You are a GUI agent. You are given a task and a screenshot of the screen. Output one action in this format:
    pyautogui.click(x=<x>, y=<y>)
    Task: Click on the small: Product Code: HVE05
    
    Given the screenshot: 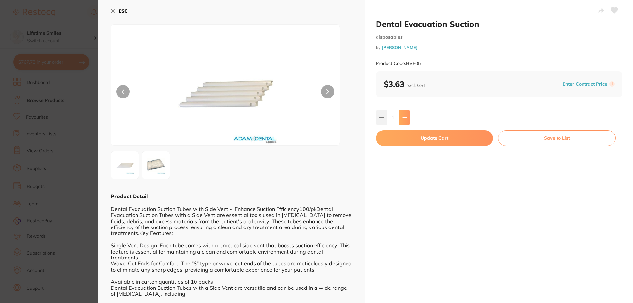 What is the action you would take?
    pyautogui.click(x=398, y=63)
    